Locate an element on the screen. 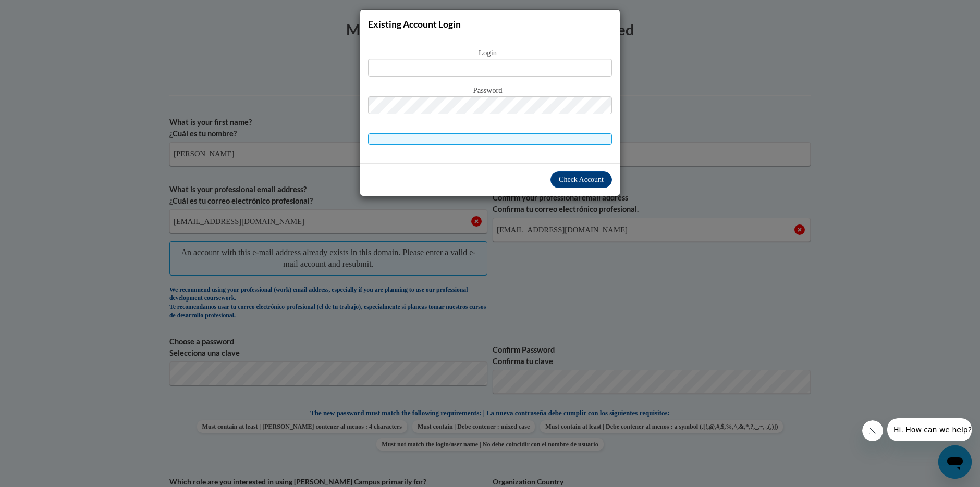 Image resolution: width=980 pixels, height=487 pixels. button: Check Account is located at coordinates (581, 180).